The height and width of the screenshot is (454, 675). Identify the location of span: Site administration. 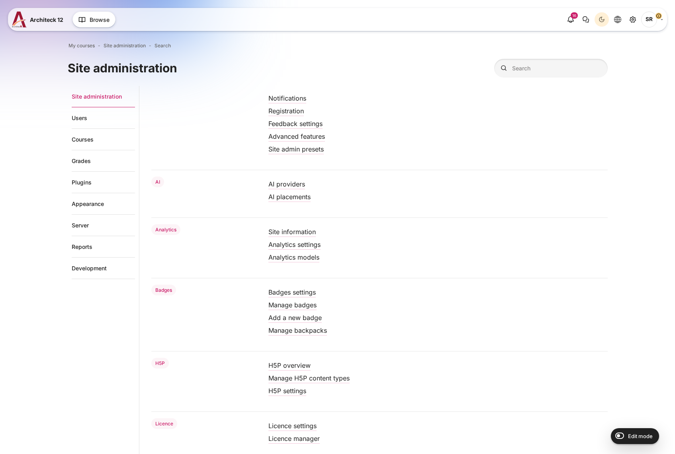
(125, 46).